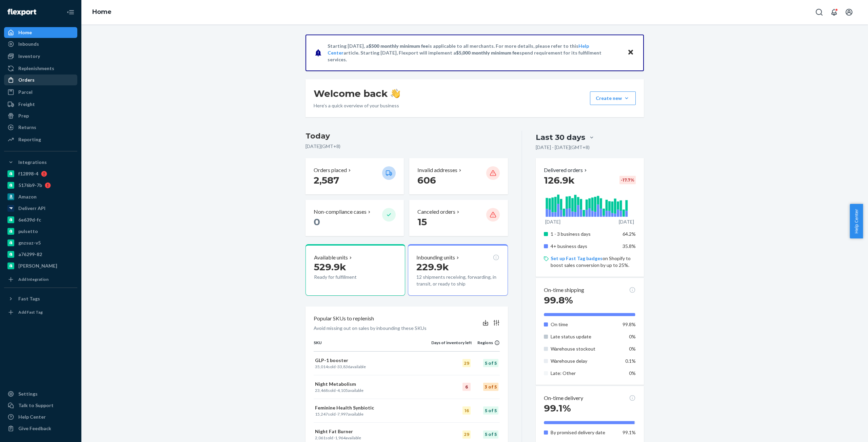 Image resolution: width=868 pixels, height=442 pixels. Describe the element at coordinates (32, 208) in the screenshot. I see `div: Deliverr API` at that location.